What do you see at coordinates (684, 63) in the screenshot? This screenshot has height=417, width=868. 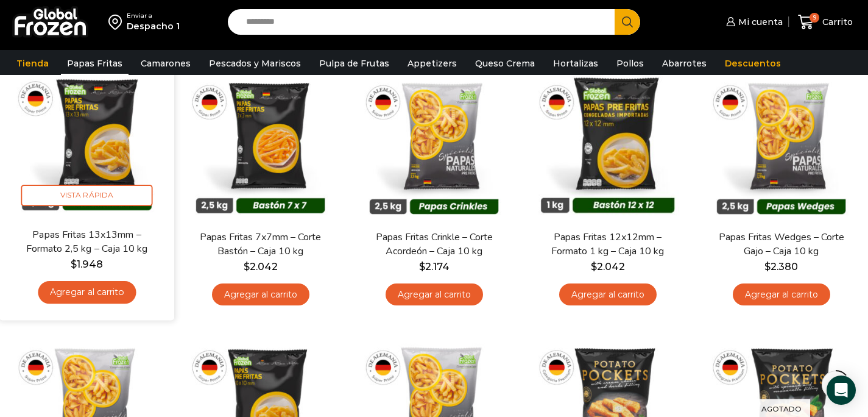 I see `a: Abarrotes` at bounding box center [684, 63].